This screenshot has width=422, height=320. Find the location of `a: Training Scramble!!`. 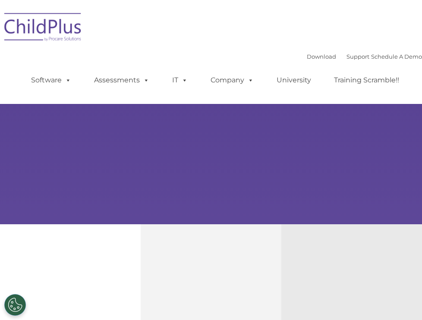

a: Training Scramble!! is located at coordinates (366, 80).